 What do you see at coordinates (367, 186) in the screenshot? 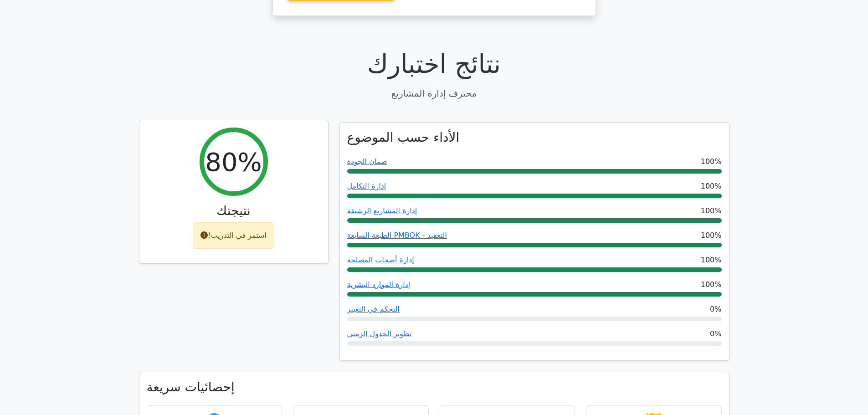
I see `font: إدارة التكامل` at bounding box center [367, 186].